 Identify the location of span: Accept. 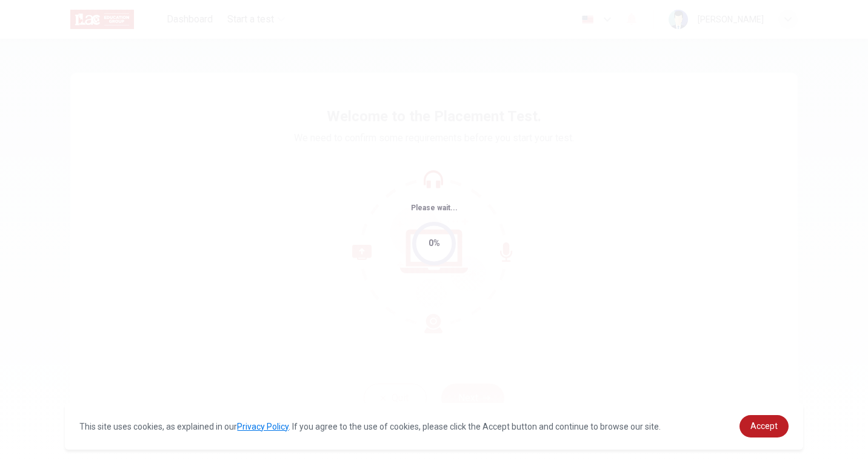
(764, 426).